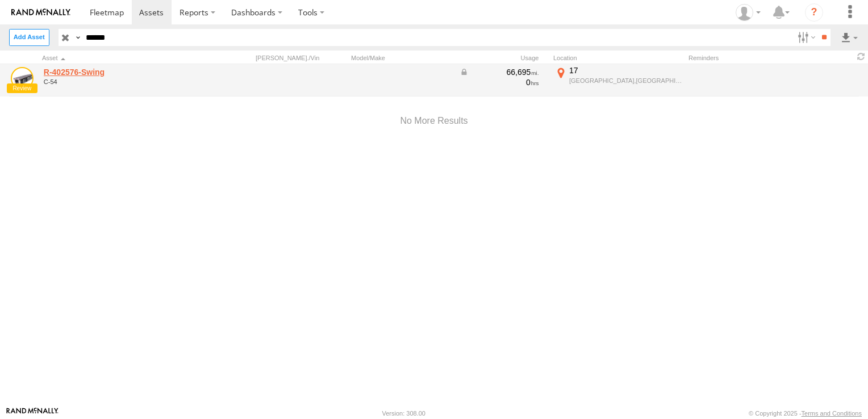  Describe the element at coordinates (733, 58) in the screenshot. I see `div: Reminders` at that location.